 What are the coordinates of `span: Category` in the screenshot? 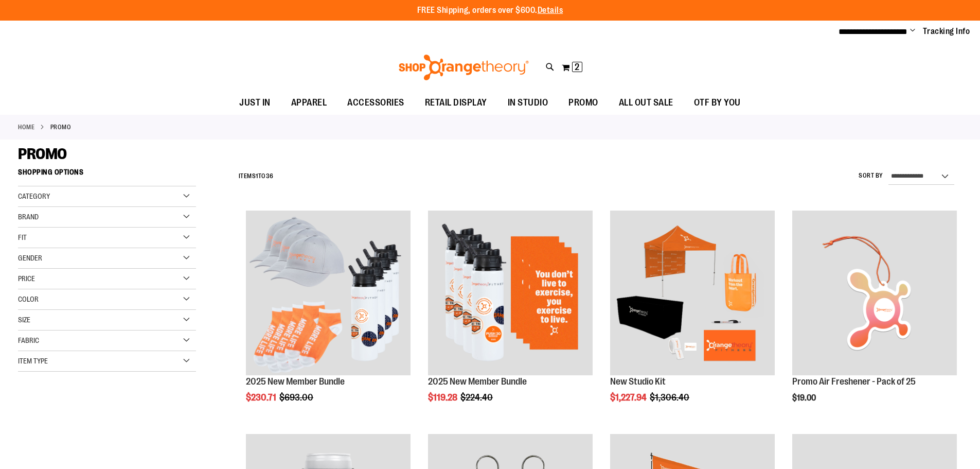 It's located at (34, 196).